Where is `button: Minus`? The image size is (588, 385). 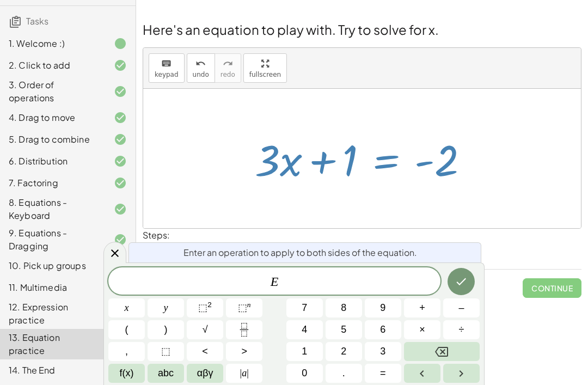
button: Minus is located at coordinates (461, 308).